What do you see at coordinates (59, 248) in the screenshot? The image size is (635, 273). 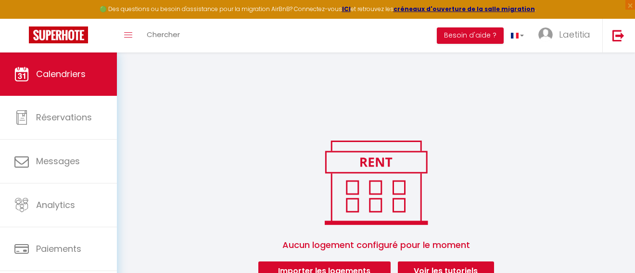 I see `span: Paiements` at bounding box center [59, 248].